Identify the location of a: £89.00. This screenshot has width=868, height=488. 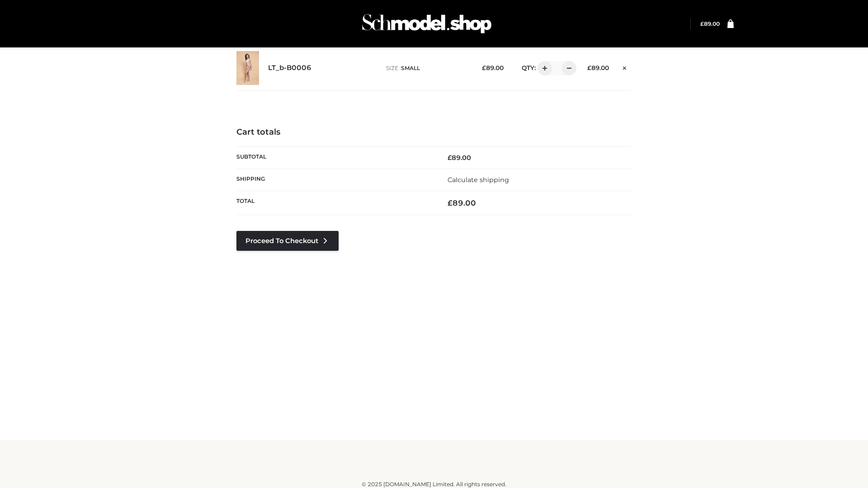
(710, 23).